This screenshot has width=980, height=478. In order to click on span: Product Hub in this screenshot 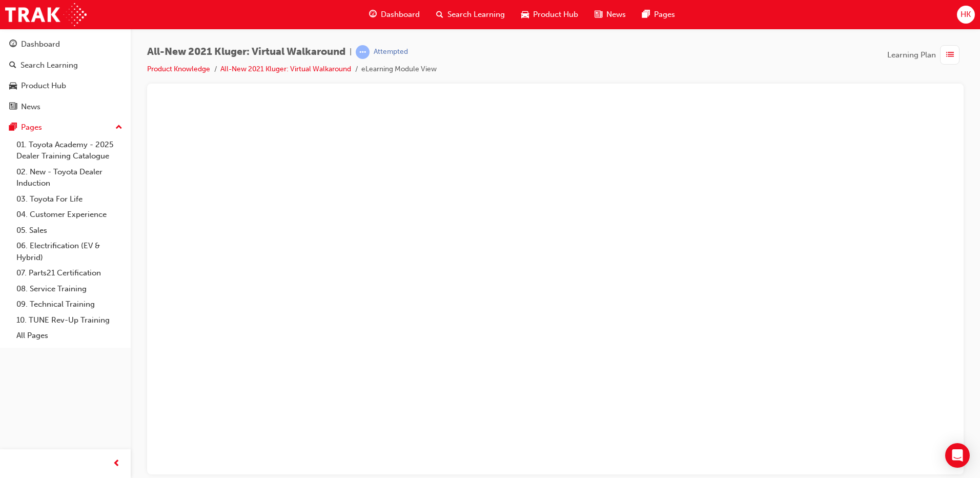, I will do `click(555, 15)`.